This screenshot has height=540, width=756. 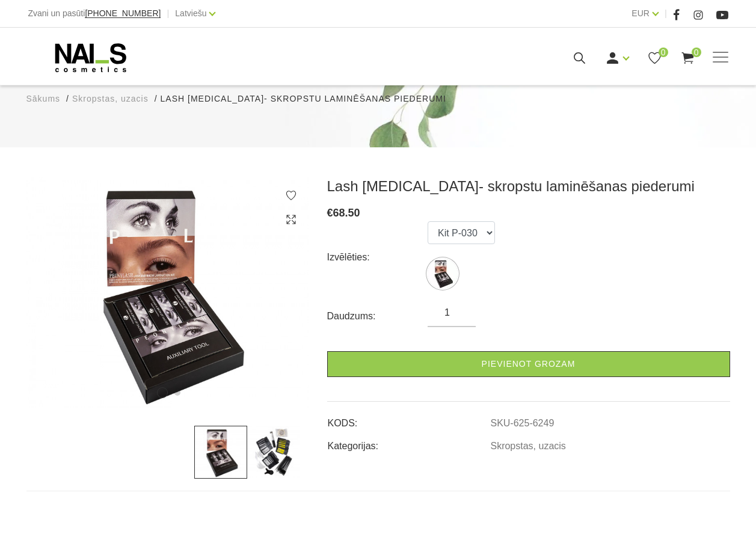 What do you see at coordinates (378, 317) in the screenshot?
I see `div: Daudzums:` at bounding box center [378, 317].